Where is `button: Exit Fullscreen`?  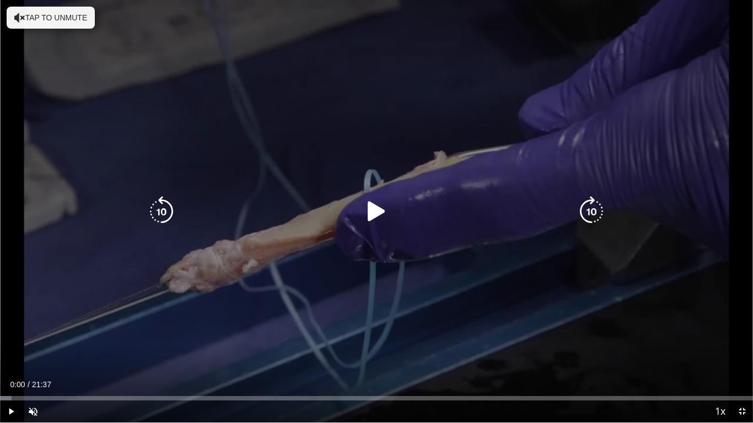
button: Exit Fullscreen is located at coordinates (742, 412).